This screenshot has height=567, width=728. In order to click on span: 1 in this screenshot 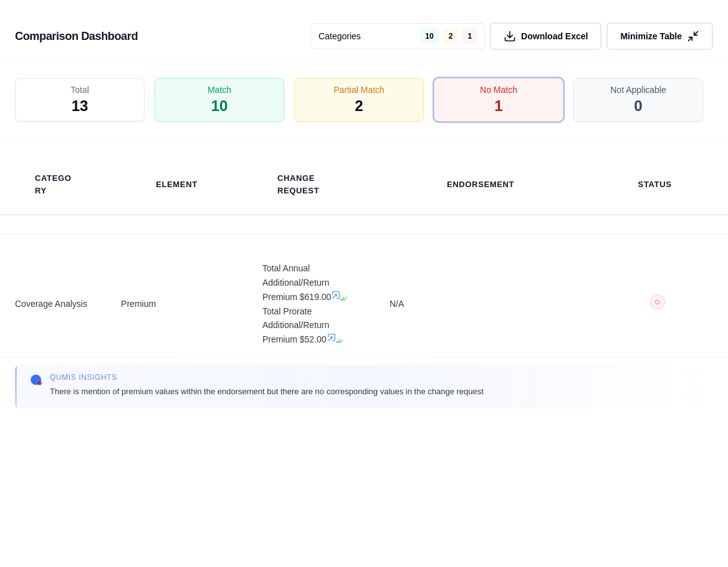, I will do `click(498, 106)`.